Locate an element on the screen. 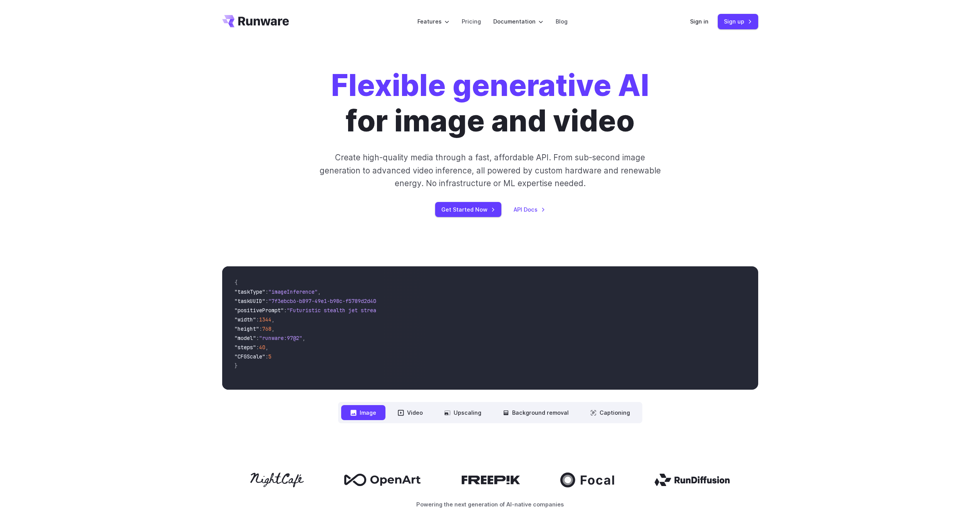  button: Captioning is located at coordinates (610, 412).